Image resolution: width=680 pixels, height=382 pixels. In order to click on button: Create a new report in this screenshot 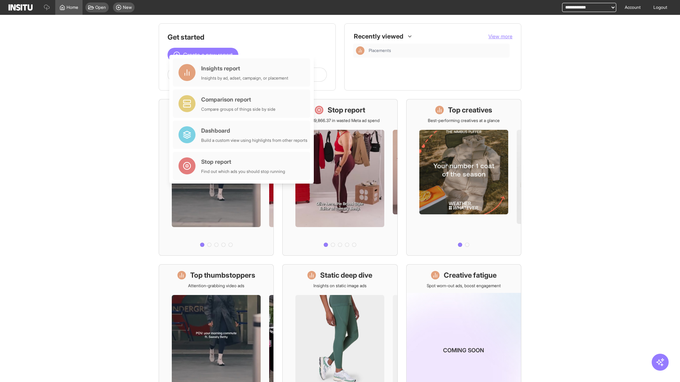, I will do `click(203, 55)`.